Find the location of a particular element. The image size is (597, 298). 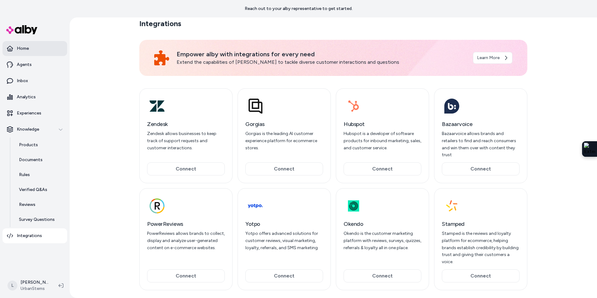

p: Yotpo offers advanced solutions for customer reviews, visual marketing, loyalty, referrals, and S... is located at coordinates (284, 240).